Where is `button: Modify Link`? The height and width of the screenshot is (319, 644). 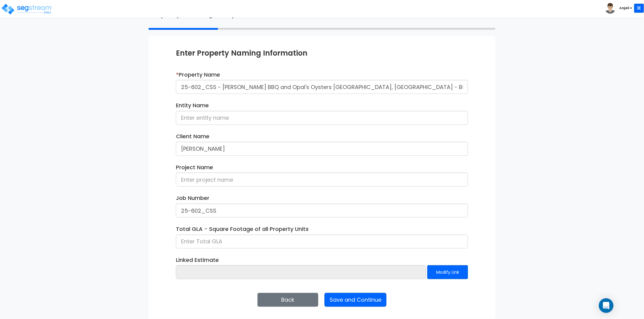
button: Modify Link is located at coordinates (448, 273).